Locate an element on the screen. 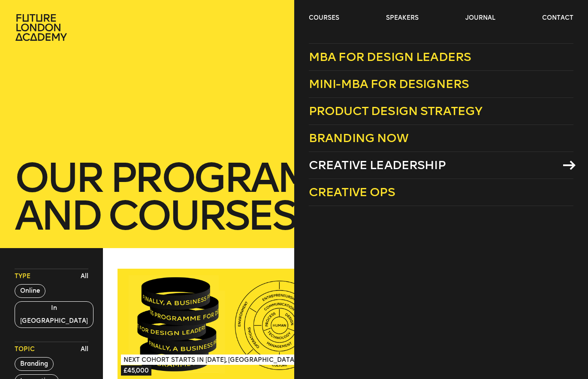 The image size is (588, 379). span: Creative Ops is located at coordinates (352, 192).